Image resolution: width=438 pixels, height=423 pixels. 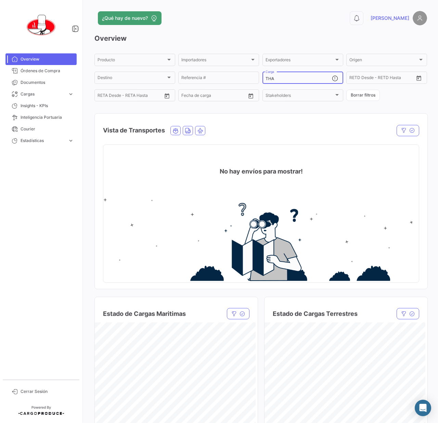 What do you see at coordinates (41, 25) in the screenshot?
I see `img: 0621d632-ab00-45ba-b411-ac9e9fb3f036.png` at bounding box center [41, 25].